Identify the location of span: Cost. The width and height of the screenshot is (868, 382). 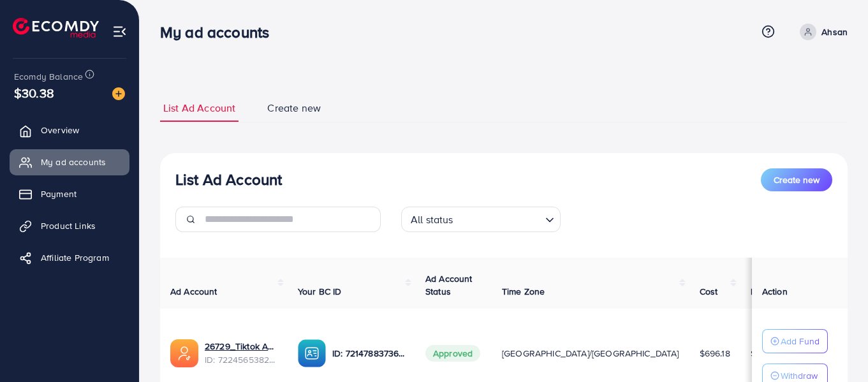
(709, 292).